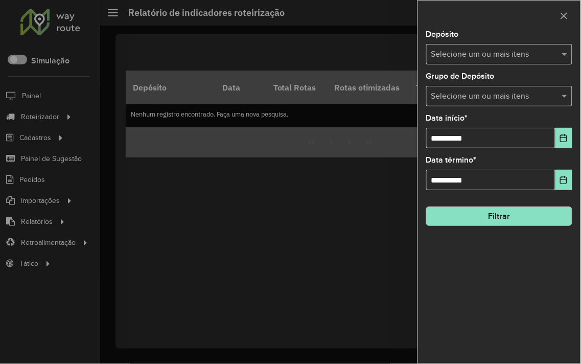 The height and width of the screenshot is (364, 581). What do you see at coordinates (447, 118) in the screenshot?
I see `label: Data início` at bounding box center [447, 118].